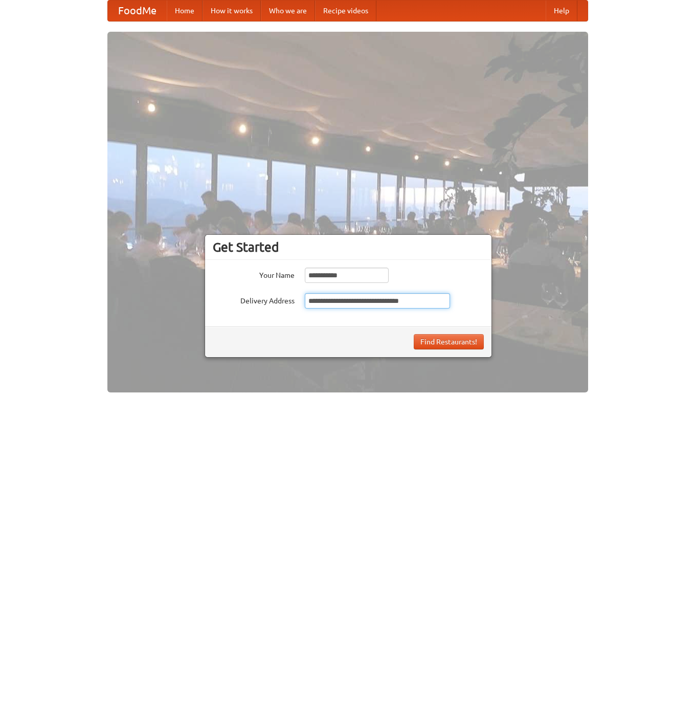 This screenshot has width=695, height=724. I want to click on a: Recipe videos, so click(346, 11).